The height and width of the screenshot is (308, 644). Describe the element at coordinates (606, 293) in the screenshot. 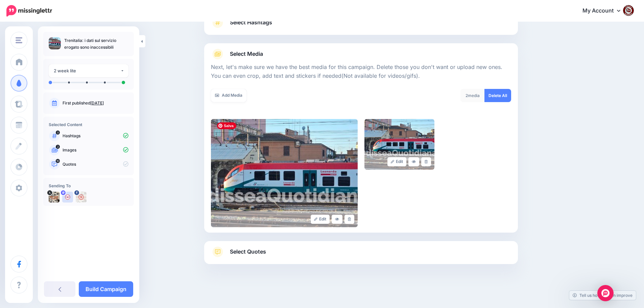

I see `div: Open Intercom Messenger` at that location.